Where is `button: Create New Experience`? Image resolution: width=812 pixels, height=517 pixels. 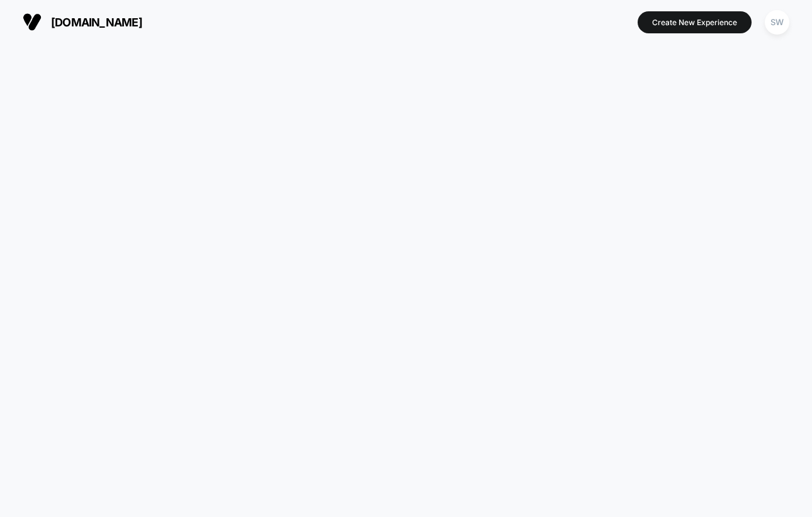
button: Create New Experience is located at coordinates (694, 22).